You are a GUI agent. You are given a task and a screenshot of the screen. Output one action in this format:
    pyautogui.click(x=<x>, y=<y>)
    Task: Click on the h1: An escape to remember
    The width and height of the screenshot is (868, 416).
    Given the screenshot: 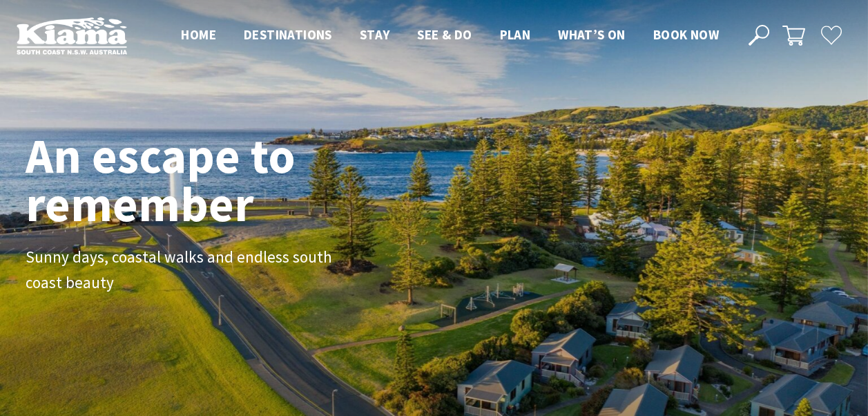 What is the action you would take?
    pyautogui.click(x=216, y=179)
    